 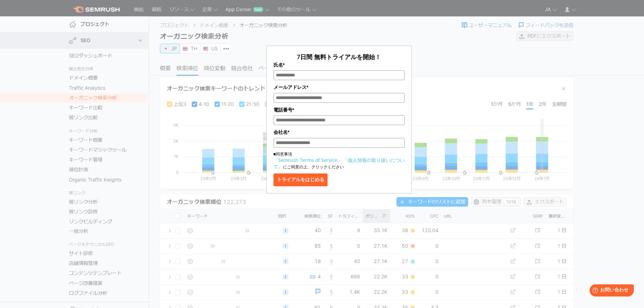 I want to click on a: 「Semrush Terms of Service」, so click(x=307, y=160).